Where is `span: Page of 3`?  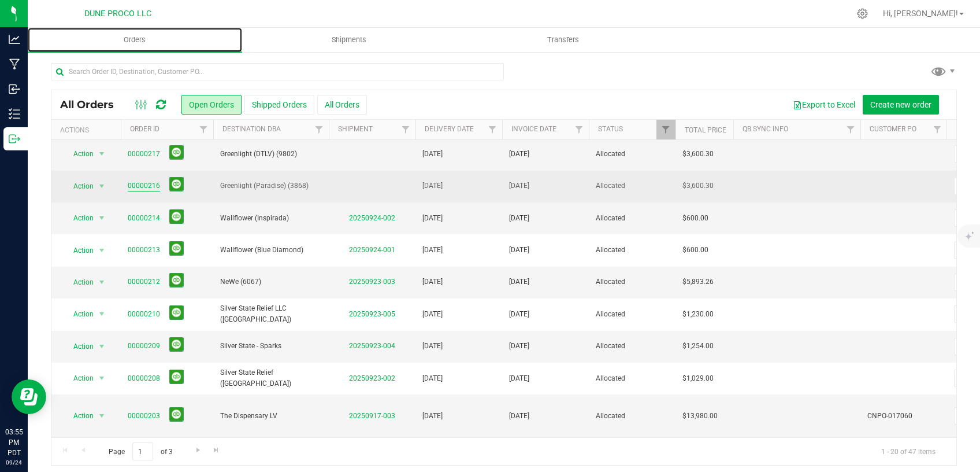 span: Page of 3 is located at coordinates (141, 451).